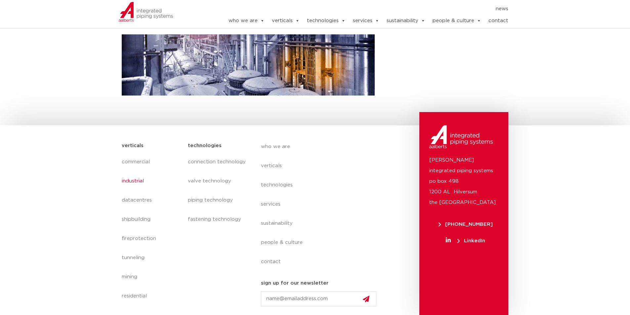 The width and height of the screenshot is (630, 315). I want to click on a: connection technology, so click(217, 162).